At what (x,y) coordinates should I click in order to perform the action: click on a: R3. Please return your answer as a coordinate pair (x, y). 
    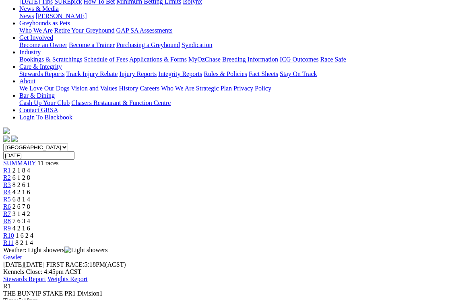
    Looking at the image, I should click on (7, 185).